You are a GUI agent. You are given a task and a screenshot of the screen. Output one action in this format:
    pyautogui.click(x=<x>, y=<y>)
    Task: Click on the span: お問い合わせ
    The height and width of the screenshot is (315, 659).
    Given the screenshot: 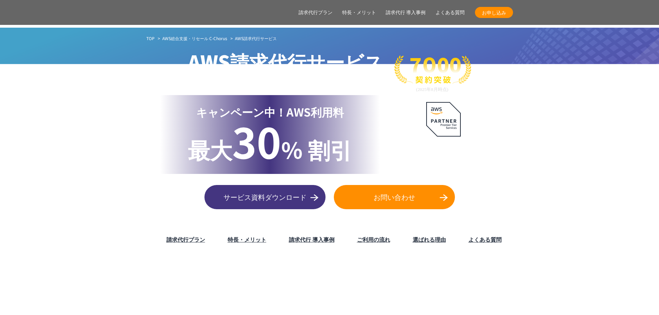 What is the action you would take?
    pyautogui.click(x=395, y=197)
    